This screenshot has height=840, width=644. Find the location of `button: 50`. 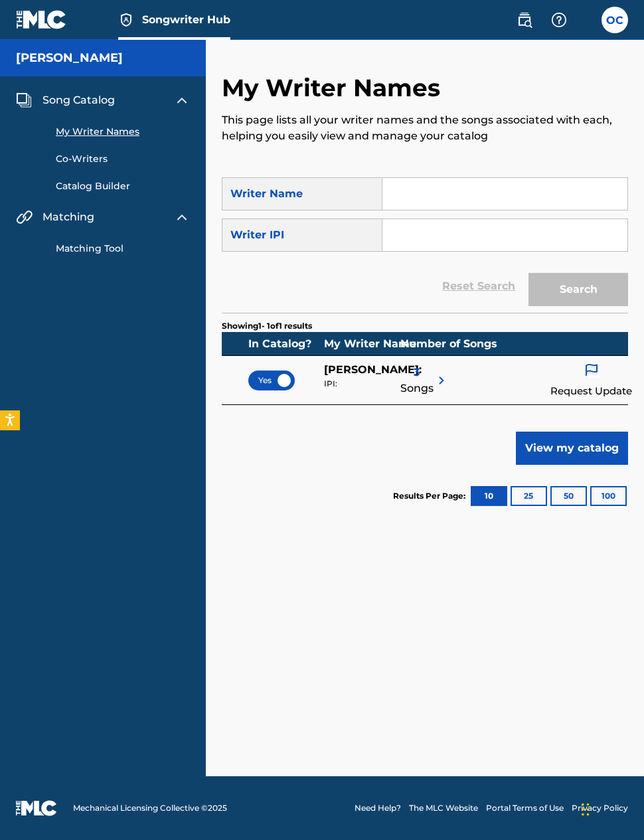

button: 50 is located at coordinates (568, 496).